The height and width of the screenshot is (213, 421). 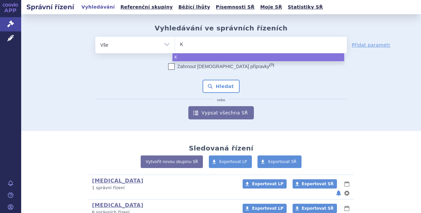 What do you see at coordinates (221, 28) in the screenshot?
I see `h2: Vyhledávání ve správních řízeních` at bounding box center [221, 28].